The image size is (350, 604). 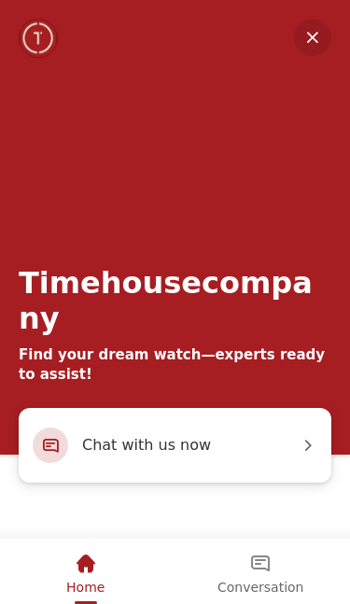 What do you see at coordinates (175, 445) in the screenshot?
I see `div: Chat with us now` at bounding box center [175, 445].